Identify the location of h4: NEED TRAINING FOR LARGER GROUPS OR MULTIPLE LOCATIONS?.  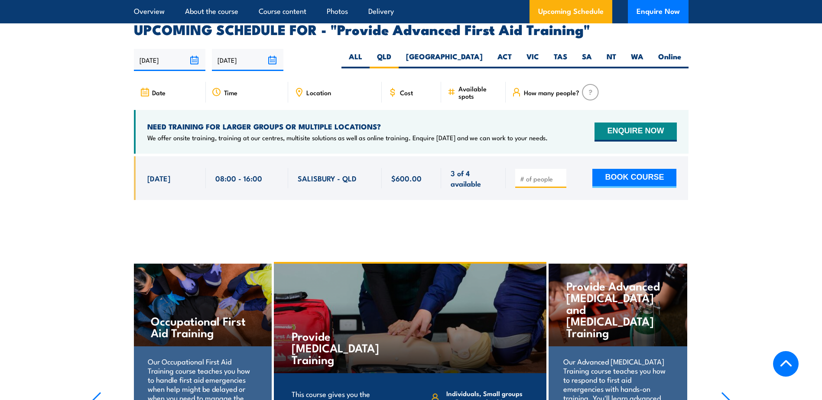
(347, 127).